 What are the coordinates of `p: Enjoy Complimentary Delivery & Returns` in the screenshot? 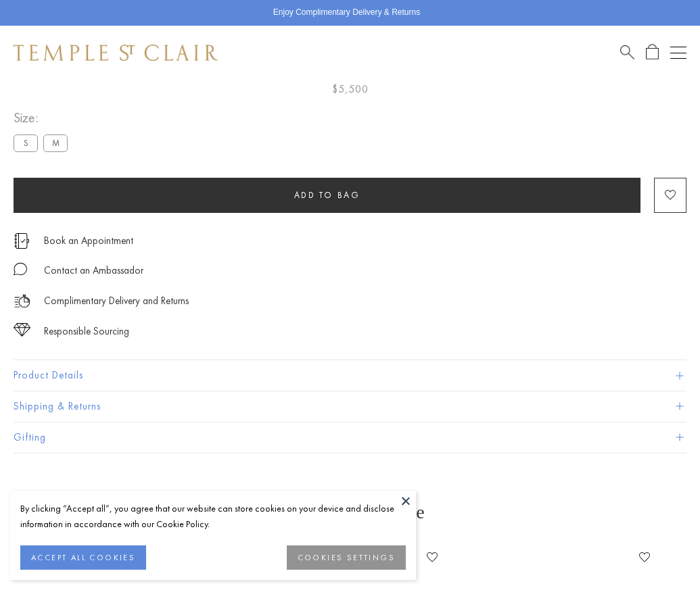 It's located at (346, 13).